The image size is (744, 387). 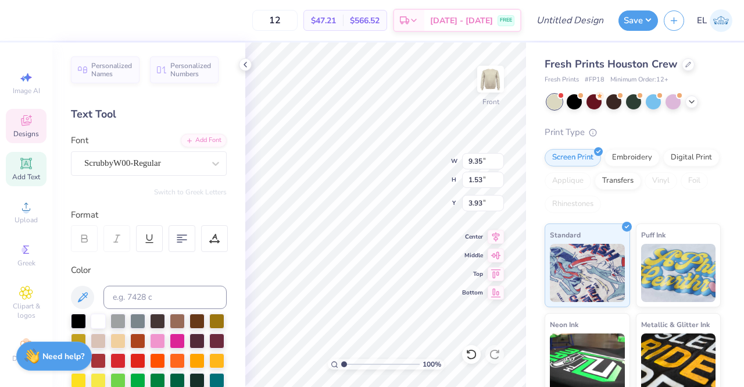 I want to click on div: Embroidery, so click(x=632, y=158).